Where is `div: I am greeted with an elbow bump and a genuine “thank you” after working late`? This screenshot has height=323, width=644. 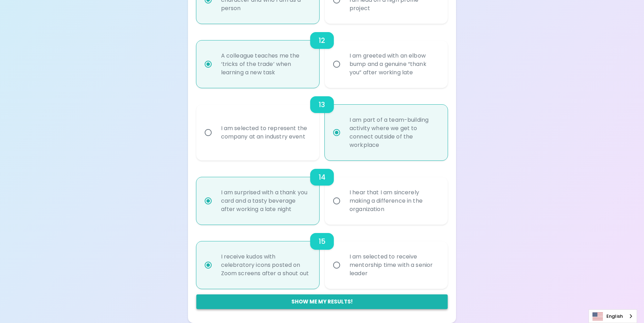
div: I am greeted with an elbow bump and a genuine “thank you” after working late is located at coordinates (394, 64).